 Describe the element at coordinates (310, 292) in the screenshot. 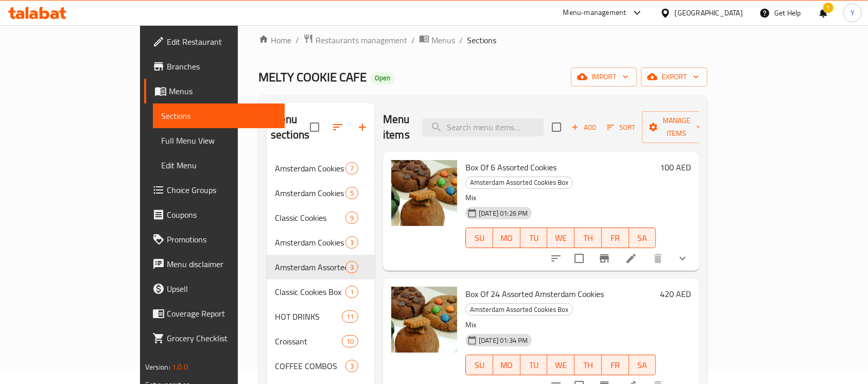

I see `div: Classic Cookies Box` at that location.